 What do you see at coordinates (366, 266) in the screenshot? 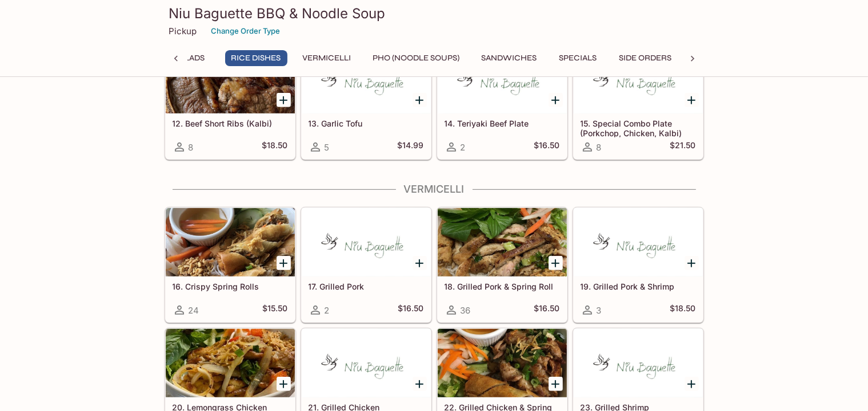
I see `a: 17. Grilled Pork2$16.50` at bounding box center [366, 266].